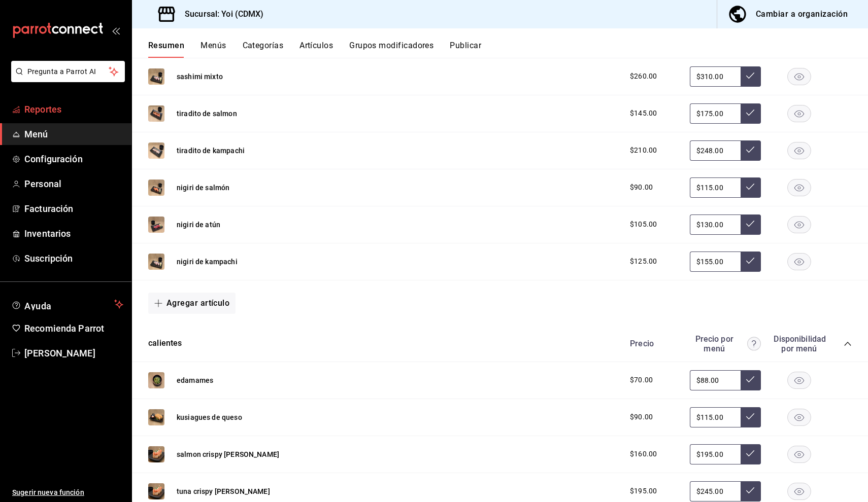  Describe the element at coordinates (67, 492) in the screenshot. I see `span: Sugerir nueva función` at that location.